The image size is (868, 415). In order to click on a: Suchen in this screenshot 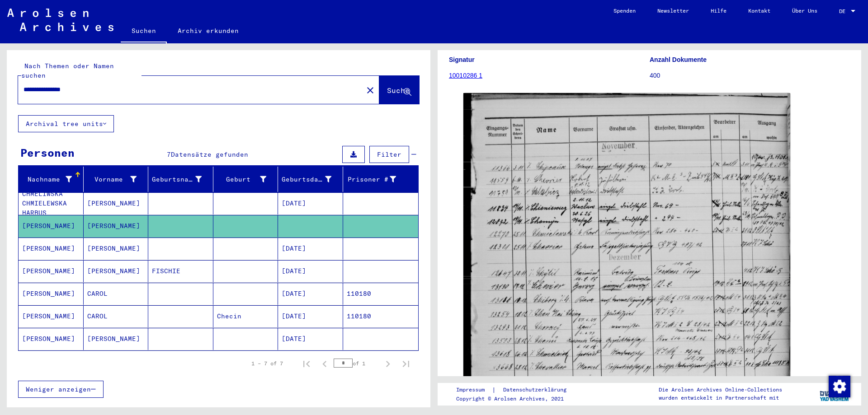, I will do `click(143, 31)`.